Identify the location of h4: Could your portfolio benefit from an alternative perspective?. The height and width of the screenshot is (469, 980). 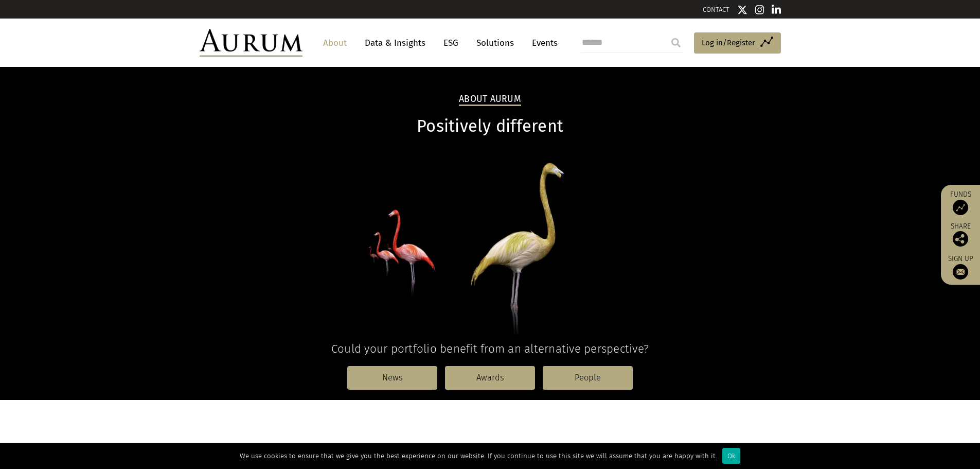
(490, 348).